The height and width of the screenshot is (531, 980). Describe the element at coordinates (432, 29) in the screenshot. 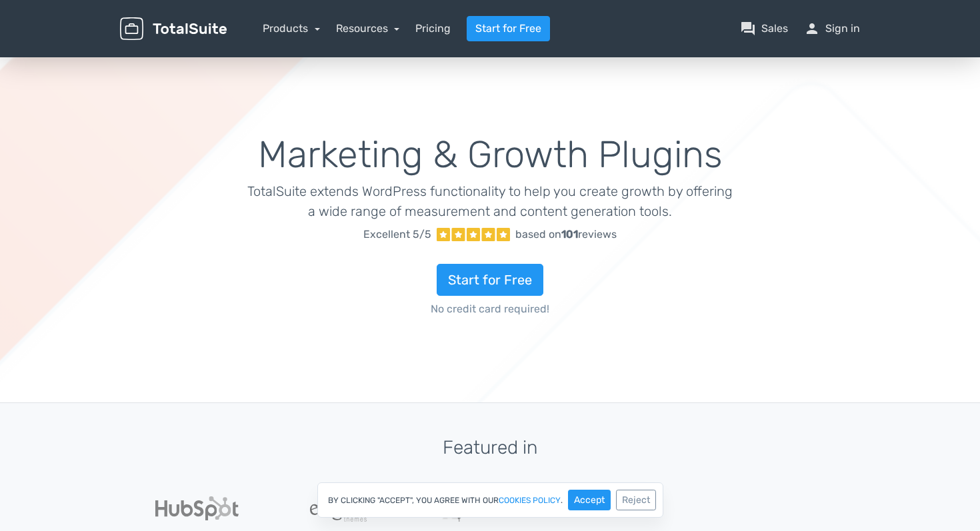

I see `a: Pricing` at that location.